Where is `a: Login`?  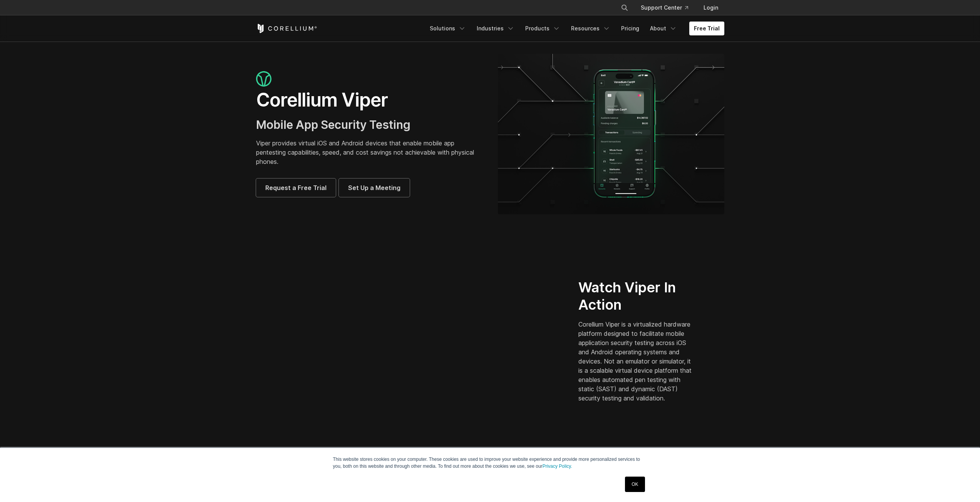 a: Login is located at coordinates (711, 8).